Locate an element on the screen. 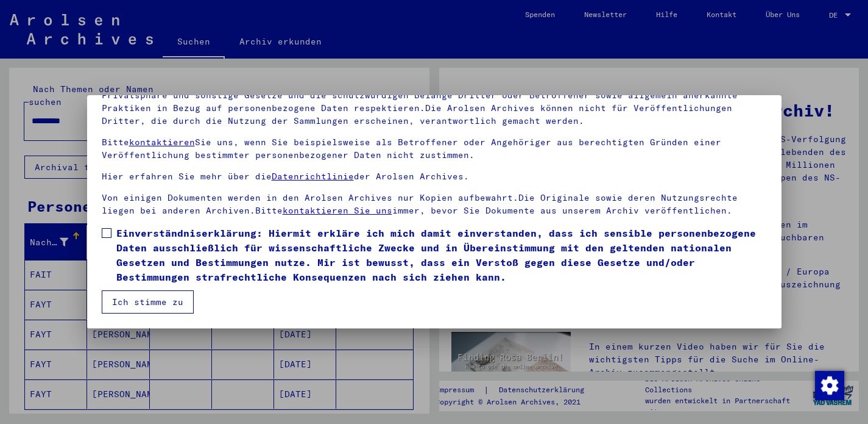 The width and height of the screenshot is (868, 424). a: Datenrichtlinie is located at coordinates (313, 176).